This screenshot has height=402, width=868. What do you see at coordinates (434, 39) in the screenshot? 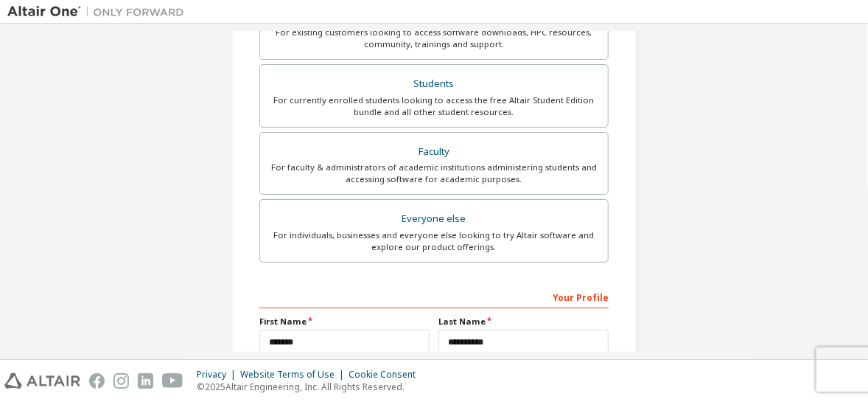
I see `div: For existing customers looking to access software downloads, HPC resources, community, trainings ...` at bounding box center [434, 39].